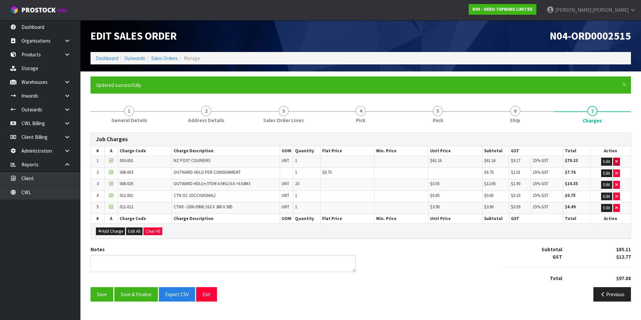 The image size is (641, 320). Describe the element at coordinates (62, 10) in the screenshot. I see `small: WMS` at that location.